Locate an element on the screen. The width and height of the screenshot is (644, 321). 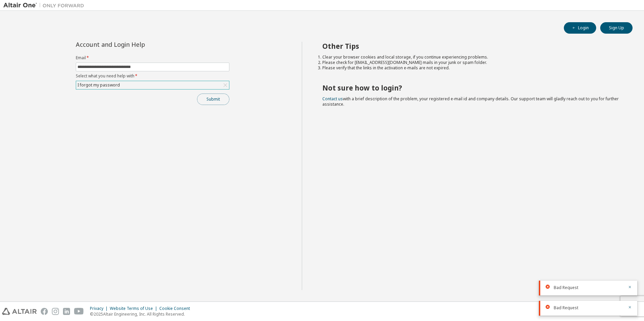
span: with a brief description of the problem, your registered e-mail id and company details. Our suppo... is located at coordinates (470, 101).